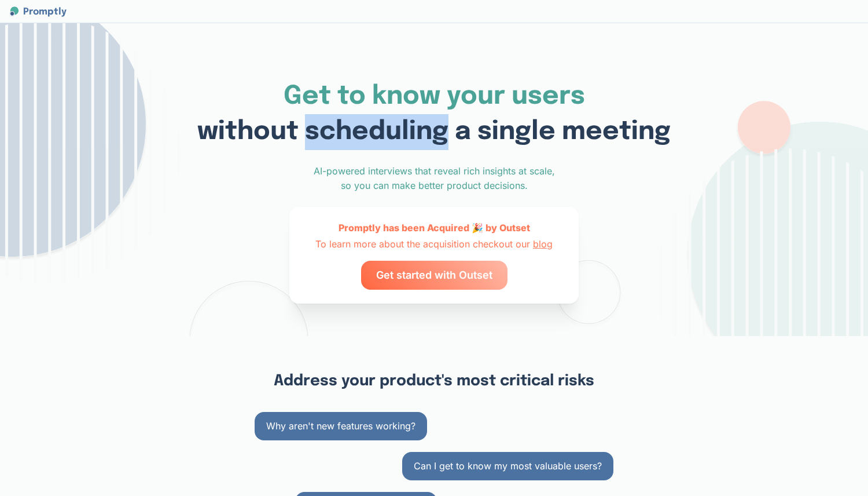 The width and height of the screenshot is (868, 496). I want to click on span: Promptly, so click(45, 12).